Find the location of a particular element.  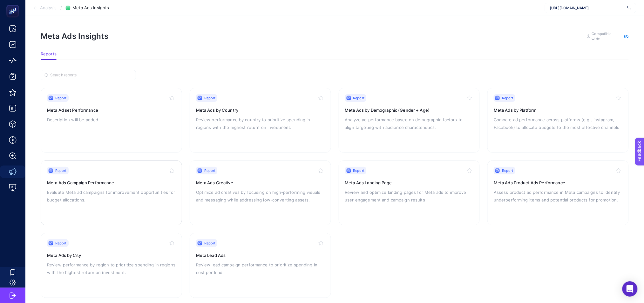

div: Open Intercom Messenger is located at coordinates (630, 289).